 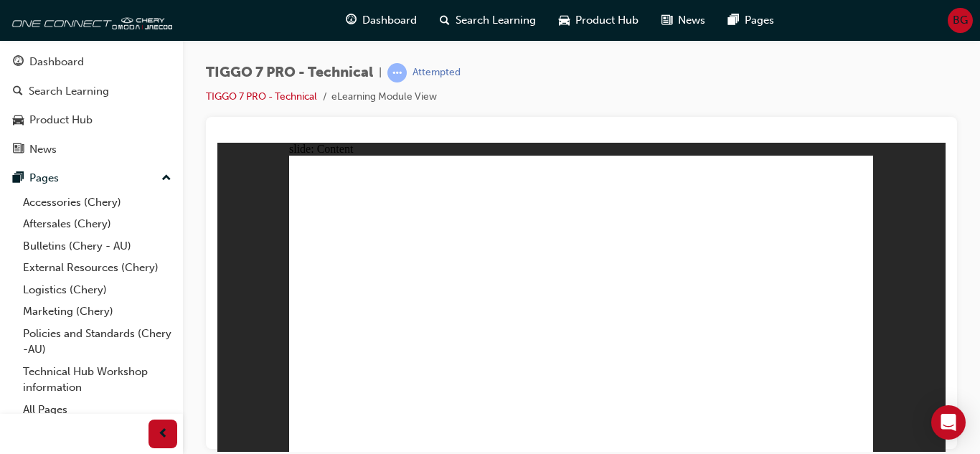 I want to click on a: News, so click(x=92, y=149).